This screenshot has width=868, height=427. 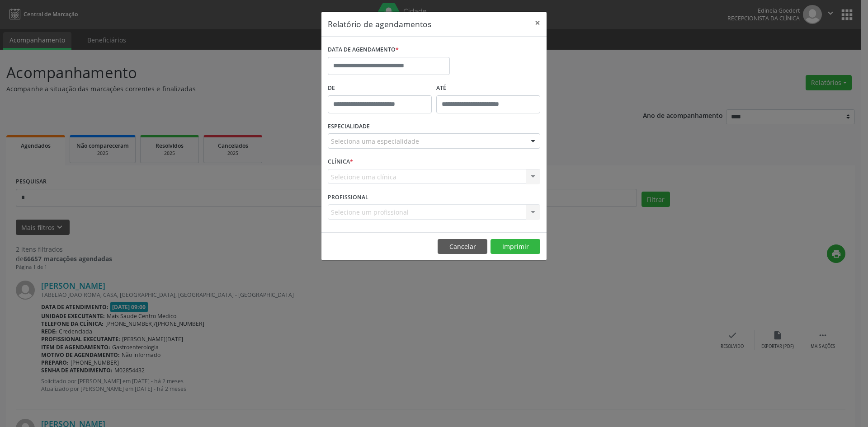 What do you see at coordinates (363, 49) in the screenshot?
I see `label: DATA DE AGENDAMENTO` at bounding box center [363, 49].